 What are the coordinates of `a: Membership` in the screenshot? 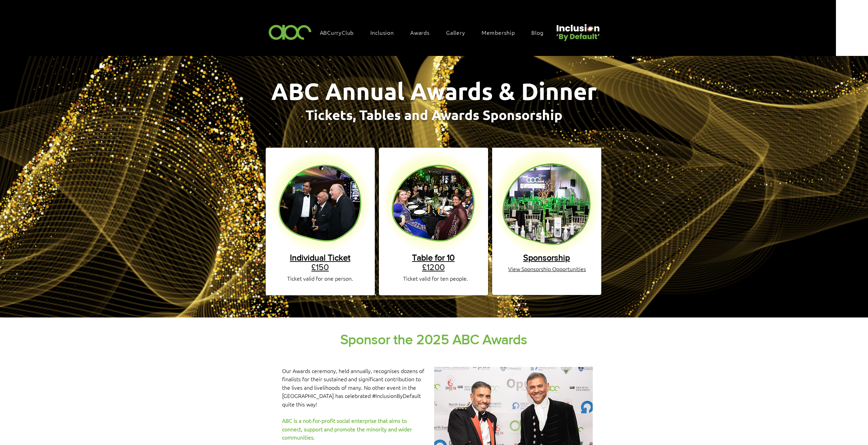 It's located at (502, 33).